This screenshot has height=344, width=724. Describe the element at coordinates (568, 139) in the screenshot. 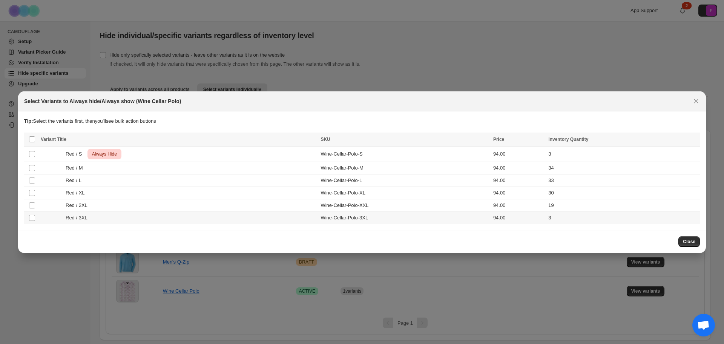

I see `span: Inventory Quantity` at that location.